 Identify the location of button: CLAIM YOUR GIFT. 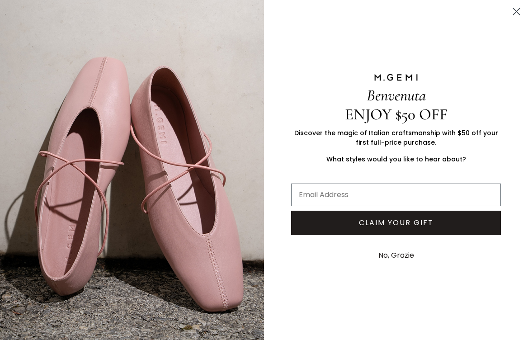
(396, 223).